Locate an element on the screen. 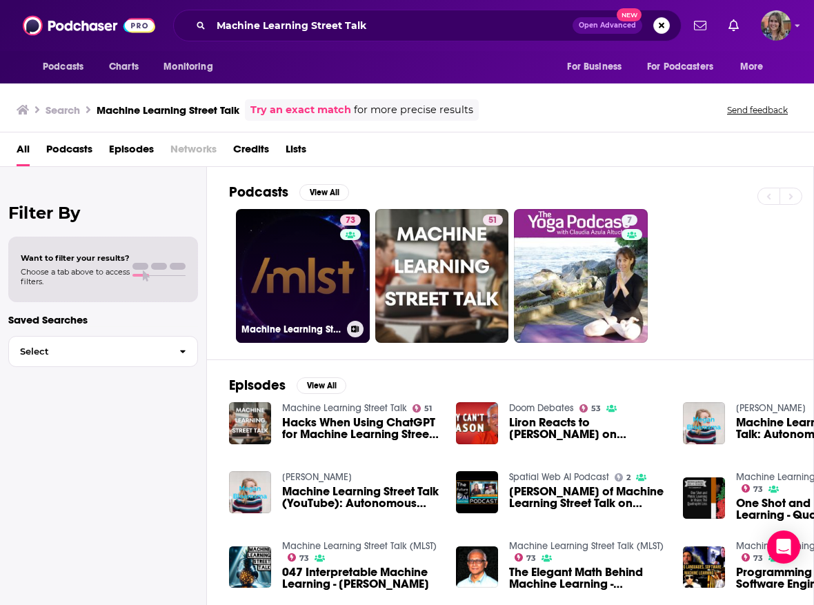 This screenshot has width=814, height=605. img: Podchaser - Follow, Share and Rate Podcasts is located at coordinates (89, 26).